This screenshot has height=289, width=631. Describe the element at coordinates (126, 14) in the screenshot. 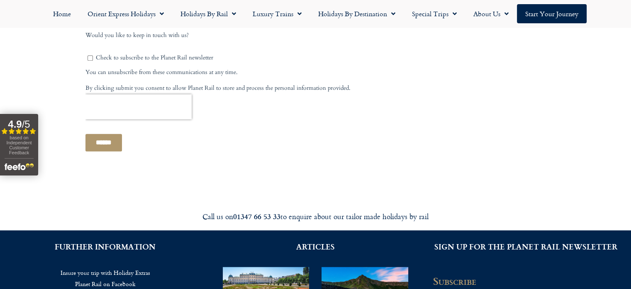

I see `a: Orient Express Holidays` at that location.